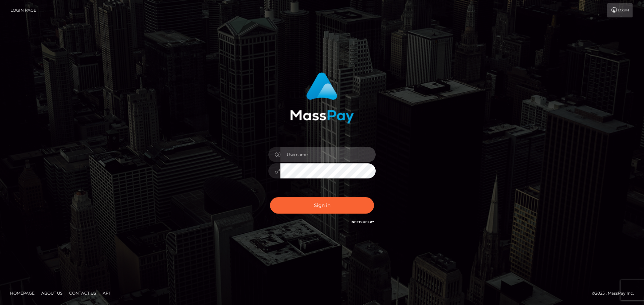  What do you see at coordinates (615, 293) in the screenshot?
I see `div: © 2025 , MassPay Inc.` at bounding box center [615, 293].